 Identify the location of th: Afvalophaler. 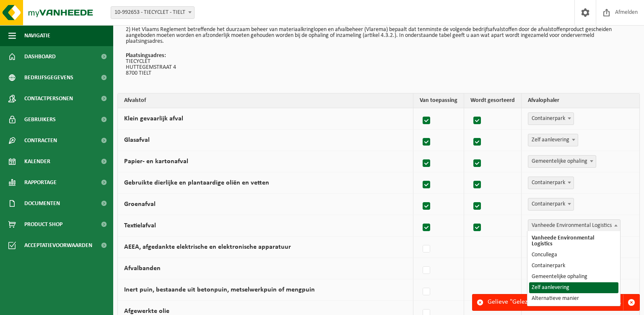
(580, 101).